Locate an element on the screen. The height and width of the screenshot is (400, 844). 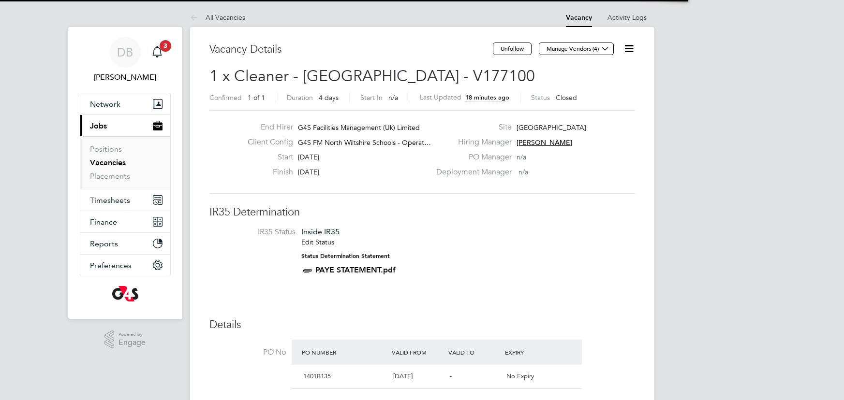
span: Jobs is located at coordinates (98, 126).